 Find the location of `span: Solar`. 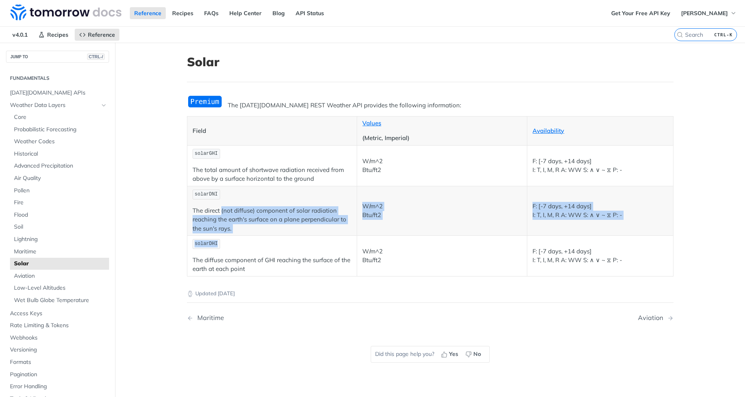

span: Solar is located at coordinates (60, 264).